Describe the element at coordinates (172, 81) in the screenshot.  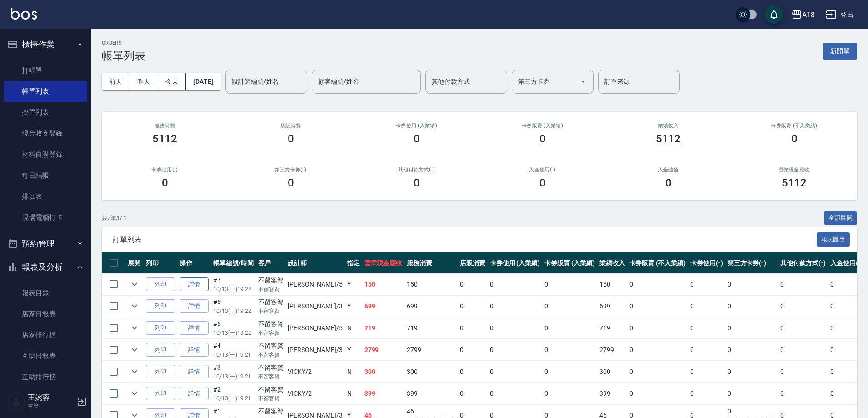
I see `button: 今天` at that location.